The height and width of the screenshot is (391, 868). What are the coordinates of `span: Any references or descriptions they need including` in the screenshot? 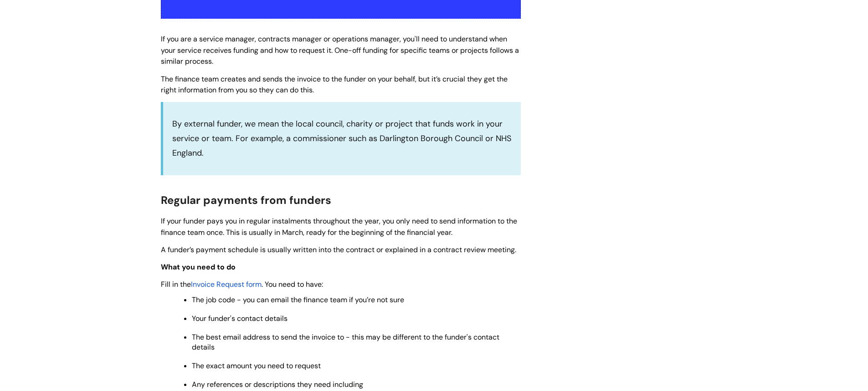 It's located at (277, 385).